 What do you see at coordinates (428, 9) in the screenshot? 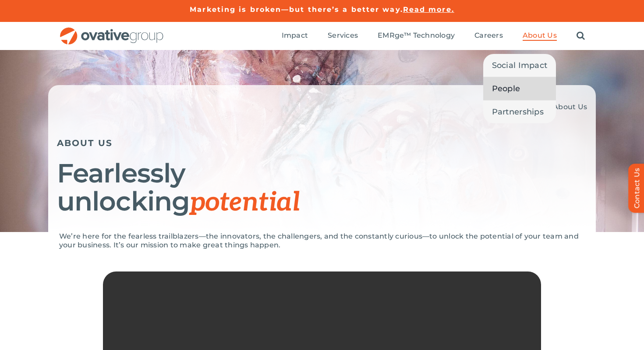
I see `a: Read more.` at bounding box center [428, 9].